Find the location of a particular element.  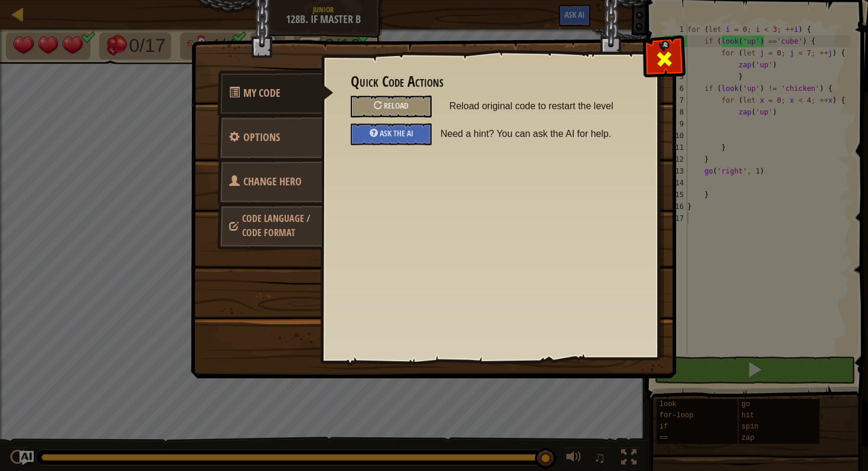

span: Reload is located at coordinates (397, 105).